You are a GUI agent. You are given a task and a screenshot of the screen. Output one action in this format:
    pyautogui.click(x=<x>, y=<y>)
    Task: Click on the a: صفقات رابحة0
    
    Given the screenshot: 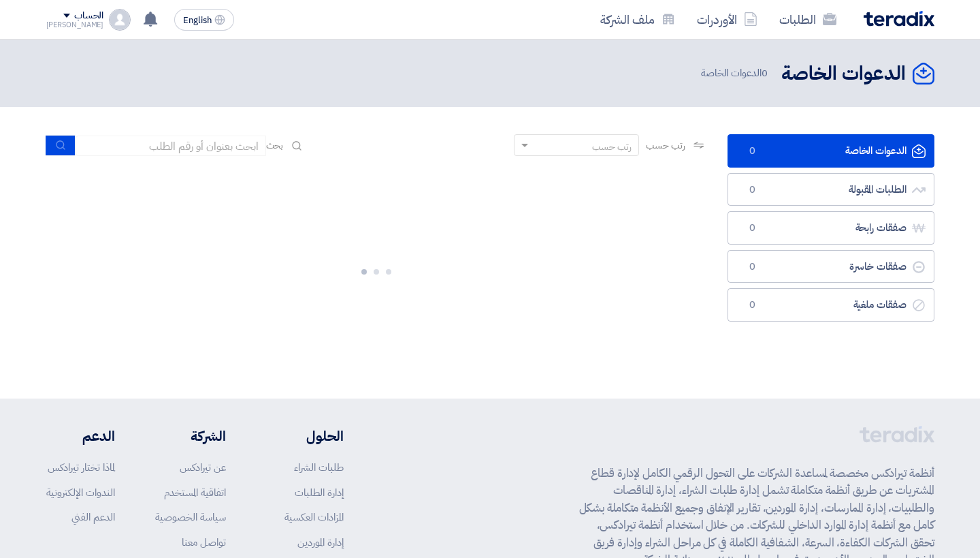 What is the action you would take?
    pyautogui.click(x=831, y=228)
    